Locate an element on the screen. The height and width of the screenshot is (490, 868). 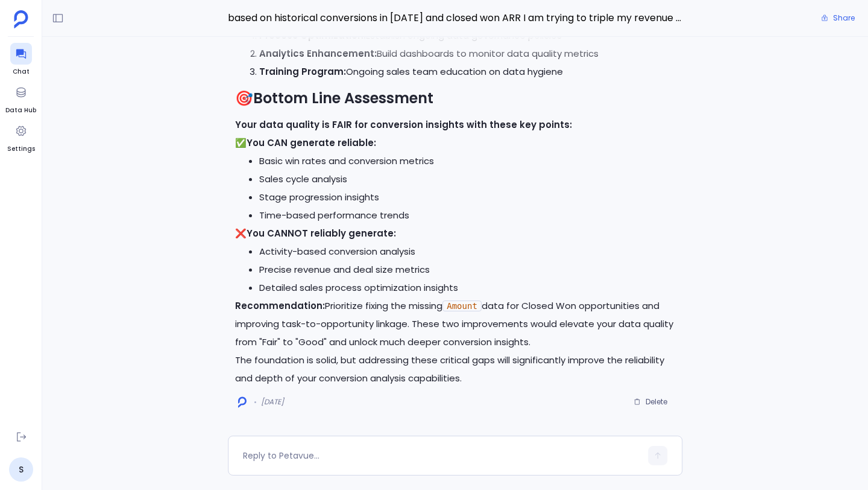
strong: Recommendation: is located at coordinates (280, 305).